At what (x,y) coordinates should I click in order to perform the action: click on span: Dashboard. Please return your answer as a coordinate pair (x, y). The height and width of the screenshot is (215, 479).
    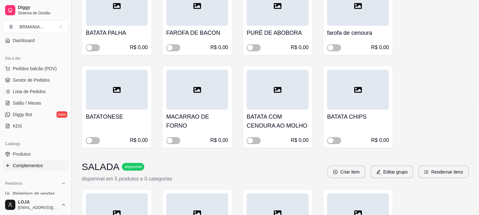
    Looking at the image, I should click on (24, 41).